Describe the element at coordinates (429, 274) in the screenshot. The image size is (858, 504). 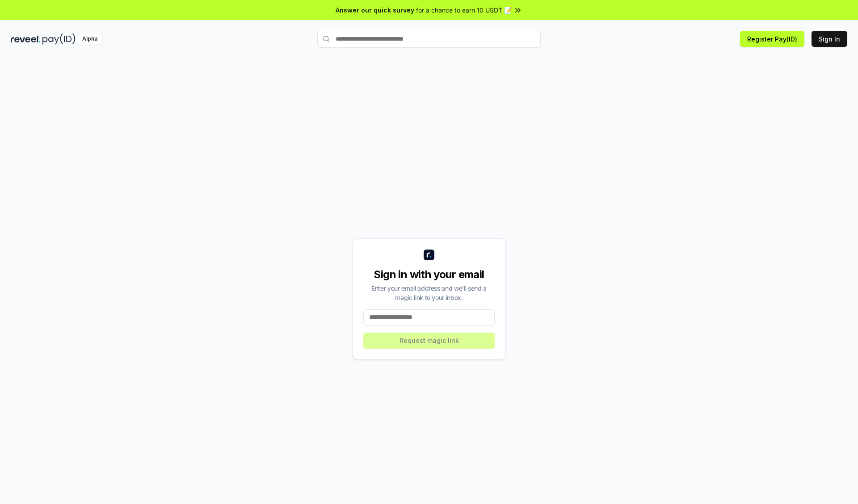
I see `div: Sign in with your email` at that location.